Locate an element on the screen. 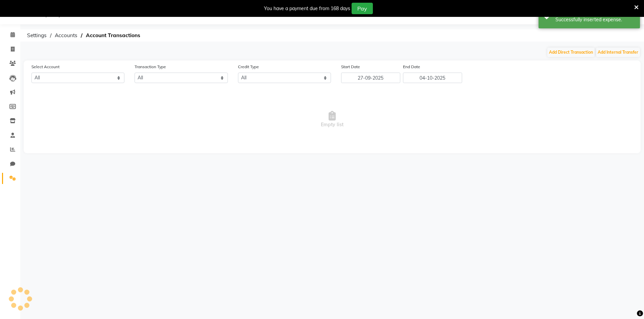  label: Start Date is located at coordinates (350, 67).